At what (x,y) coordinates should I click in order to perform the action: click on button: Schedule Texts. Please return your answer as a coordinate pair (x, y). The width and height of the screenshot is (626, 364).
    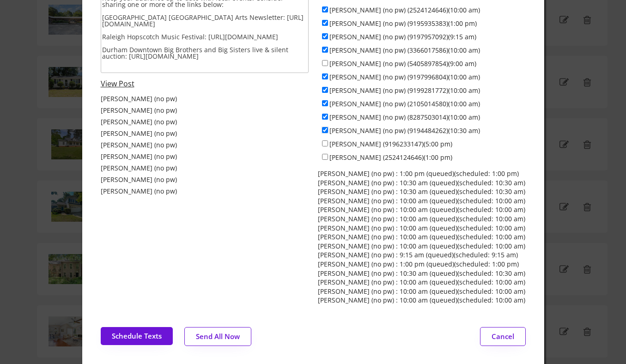
    Looking at the image, I should click on (137, 336).